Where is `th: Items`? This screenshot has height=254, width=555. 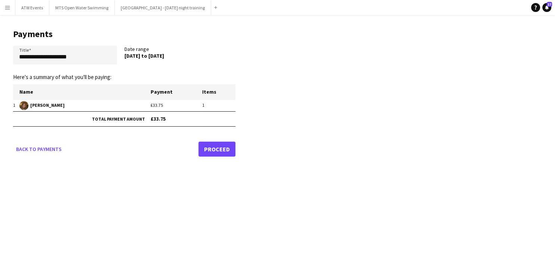 th: Items is located at coordinates (219, 92).